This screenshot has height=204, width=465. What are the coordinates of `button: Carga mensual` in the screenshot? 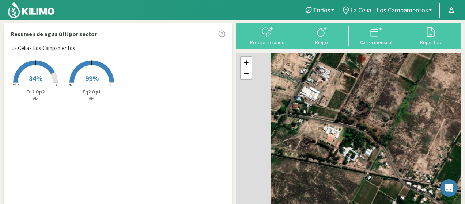 It's located at (376, 35).